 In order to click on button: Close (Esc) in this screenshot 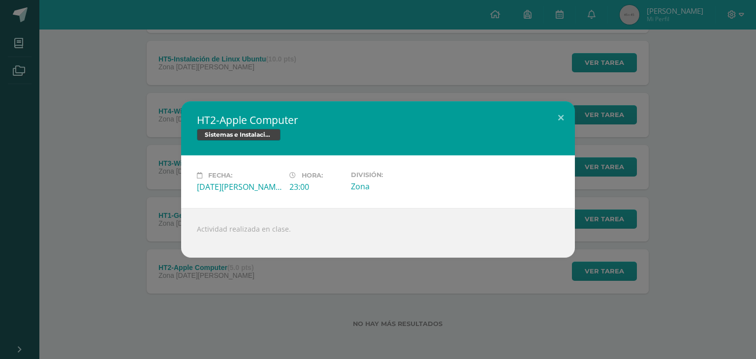, I will do `click(560, 118)`.